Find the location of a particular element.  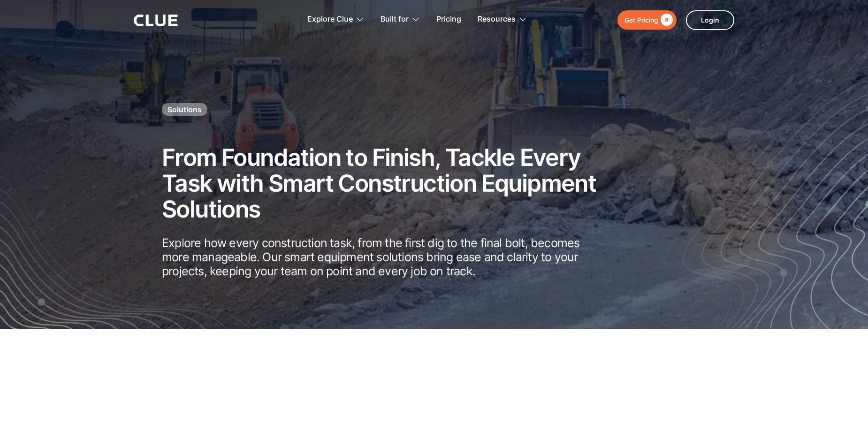

a: Pricing is located at coordinates (449, 19).